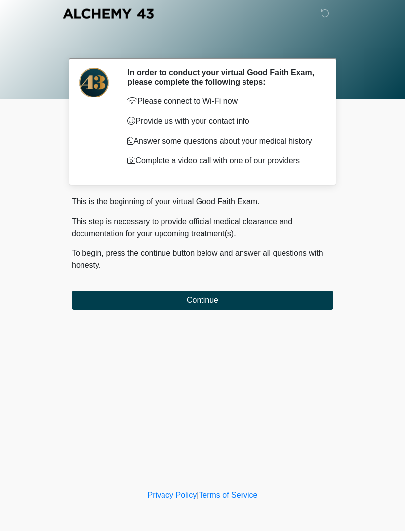 The width and height of the screenshot is (405, 531). What do you see at coordinates (223, 77) in the screenshot?
I see `h2: In order to conduct your virtual Good Faith Exam, please complete the following steps:` at bounding box center [223, 77].